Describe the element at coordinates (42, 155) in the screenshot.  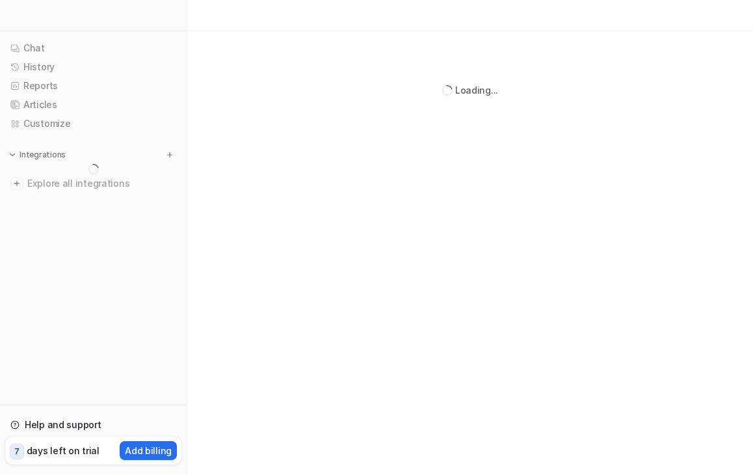
I see `p: Integrations` at that location.